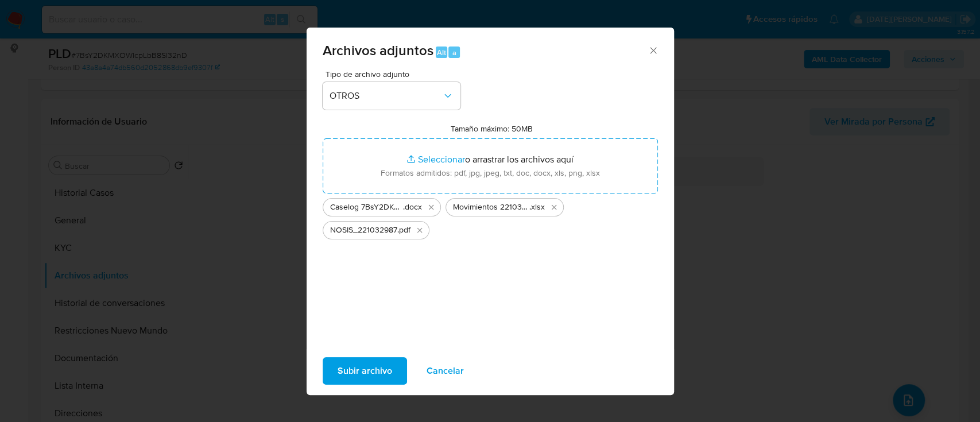 The image size is (980, 422). I want to click on span: Subir archivo, so click(364, 371).